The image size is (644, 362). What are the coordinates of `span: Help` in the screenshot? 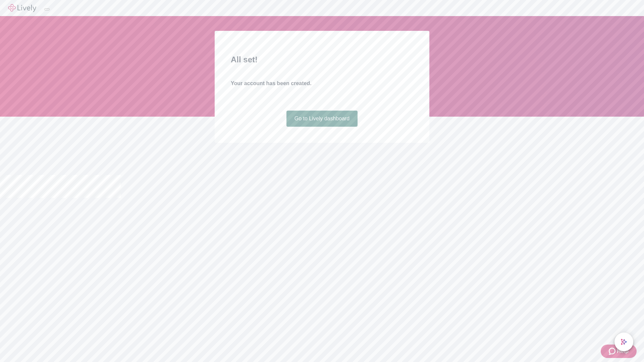 It's located at (623, 352).